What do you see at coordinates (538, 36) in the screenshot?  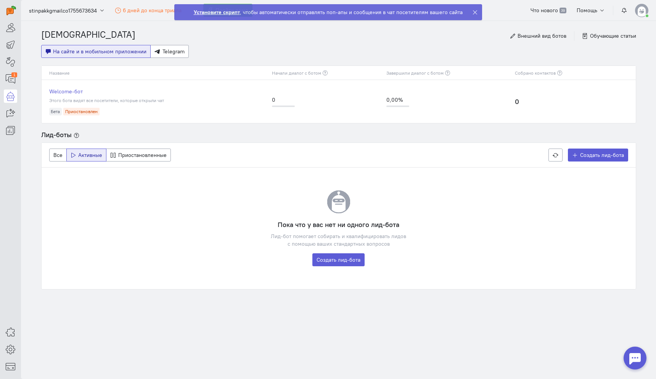 I see `button: Внешний вид ботов` at bounding box center [538, 36].